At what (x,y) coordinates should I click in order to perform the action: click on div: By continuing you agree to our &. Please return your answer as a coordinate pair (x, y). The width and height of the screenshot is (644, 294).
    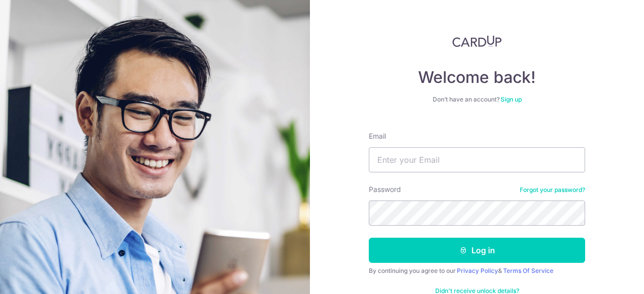
    Looking at the image, I should click on (477, 271).